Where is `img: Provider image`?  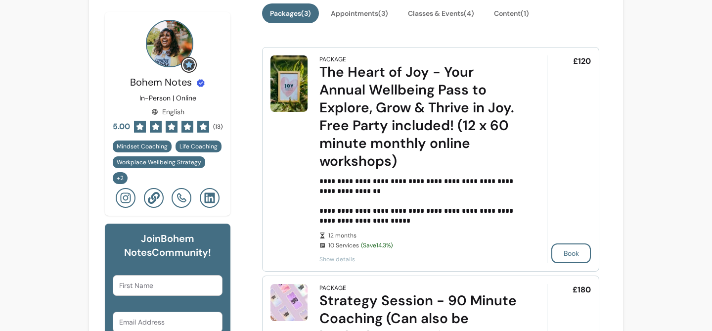
img: Provider image is located at coordinates (170, 43).